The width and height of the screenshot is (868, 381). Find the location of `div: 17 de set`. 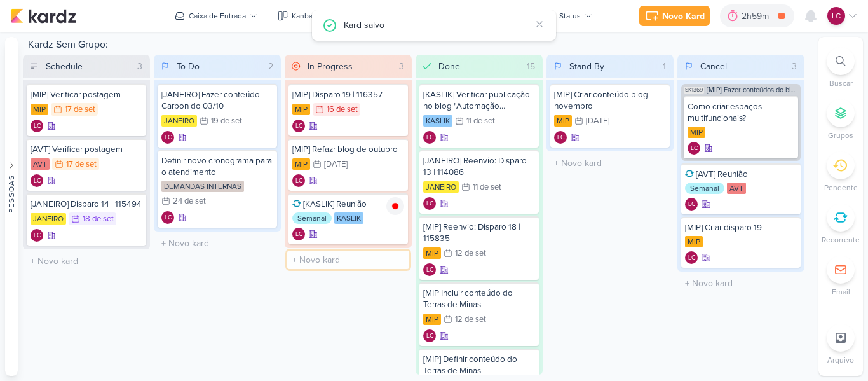

div: 17 de set is located at coordinates (81, 164).